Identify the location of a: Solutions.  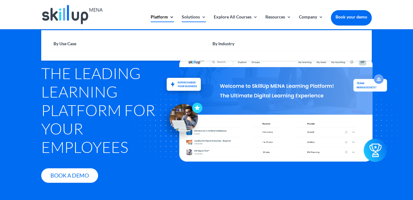
(194, 22).